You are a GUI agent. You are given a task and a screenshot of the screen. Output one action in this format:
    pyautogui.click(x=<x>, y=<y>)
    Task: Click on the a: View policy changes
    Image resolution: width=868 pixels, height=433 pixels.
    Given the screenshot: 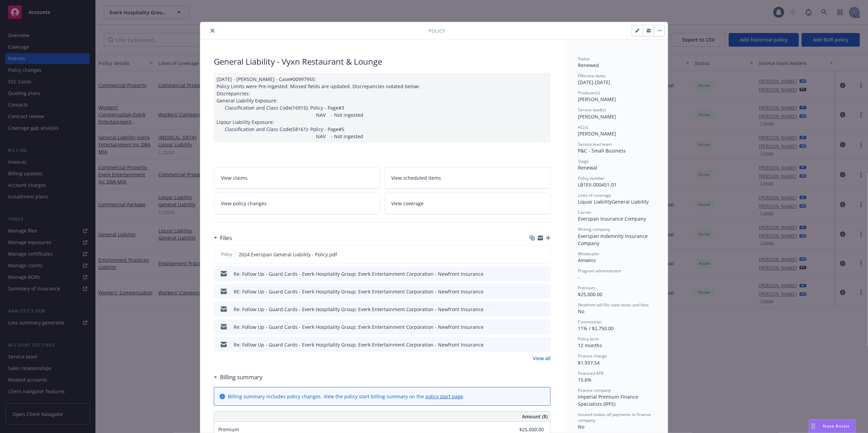 What is the action you would take?
    pyautogui.click(x=297, y=203)
    